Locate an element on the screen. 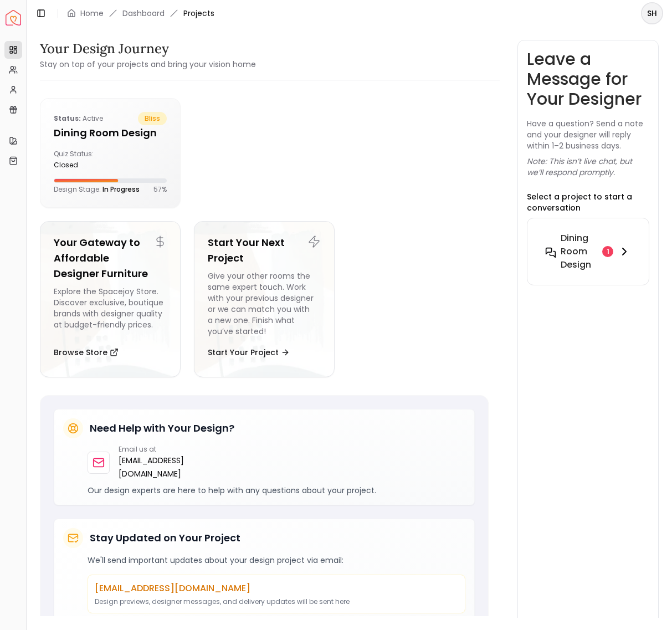 The width and height of the screenshot is (672, 630). button: Dining Room design1 is located at coordinates (588, 251).